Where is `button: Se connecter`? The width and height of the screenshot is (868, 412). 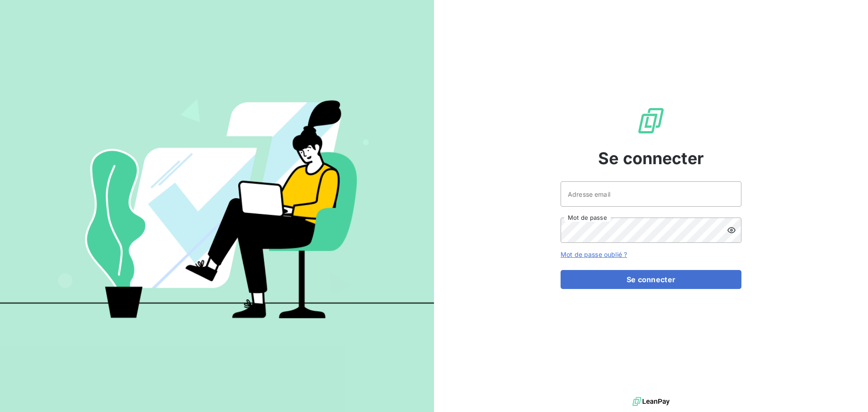
button: Se connecter is located at coordinates (651, 280).